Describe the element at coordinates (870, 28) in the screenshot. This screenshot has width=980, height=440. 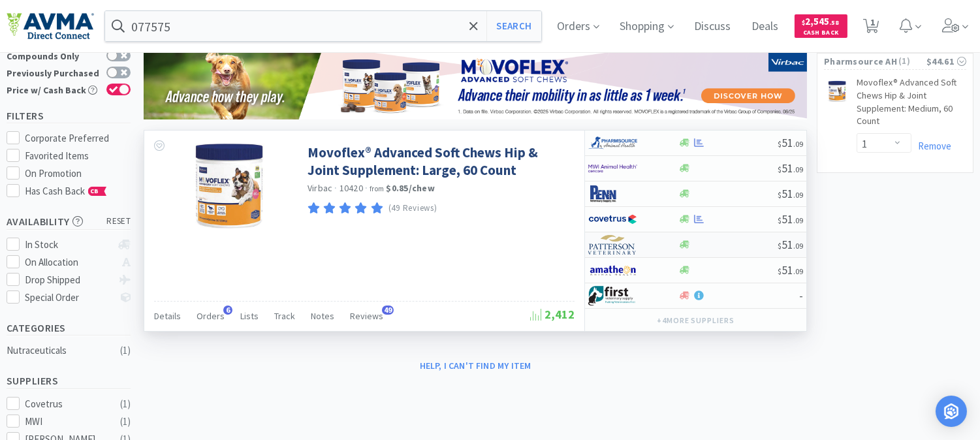
I see `a: 1` at that location.